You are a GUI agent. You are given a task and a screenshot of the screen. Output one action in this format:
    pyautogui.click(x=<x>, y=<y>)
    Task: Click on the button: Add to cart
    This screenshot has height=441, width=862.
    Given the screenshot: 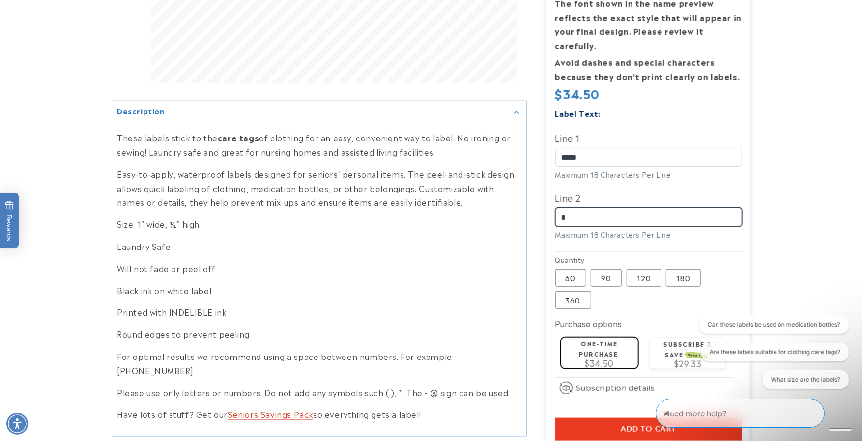 What is the action you would take?
    pyautogui.click(x=649, y=429)
    